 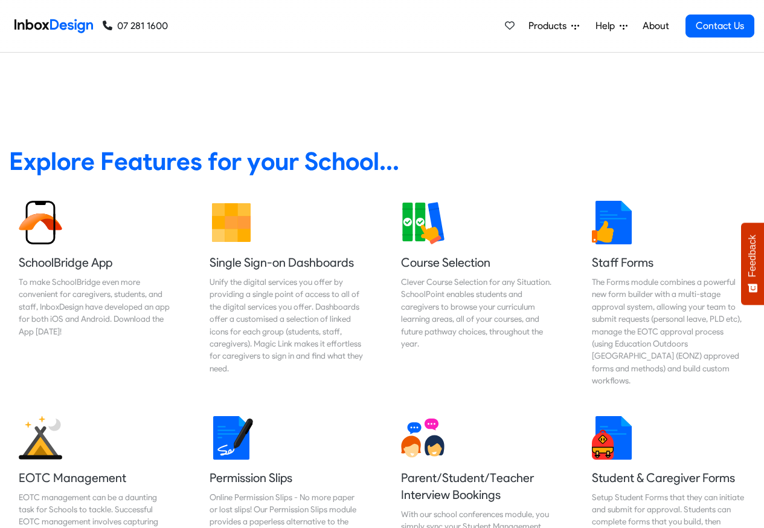 What do you see at coordinates (611, 26) in the screenshot?
I see `a: Help` at bounding box center [611, 26].